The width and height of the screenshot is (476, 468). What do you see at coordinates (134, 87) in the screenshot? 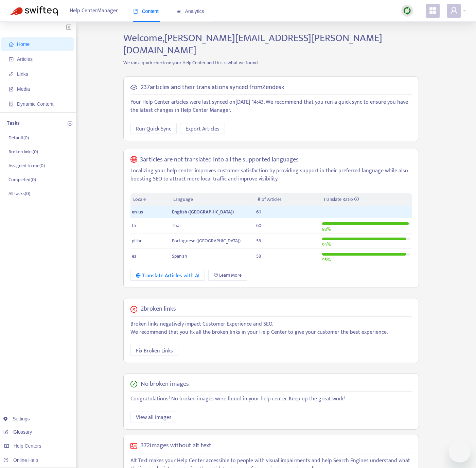
I see `span: cloud-sync` at bounding box center [134, 87].